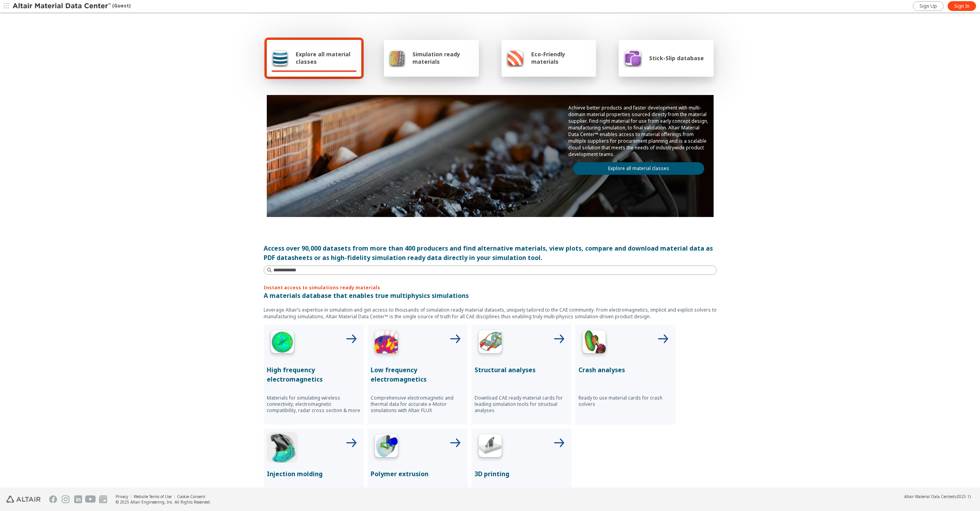  I want to click on button: Low Frequency IconLow frequency electromagneticsComprehensive electromagnetic and thermal data fo..., so click(417, 374).